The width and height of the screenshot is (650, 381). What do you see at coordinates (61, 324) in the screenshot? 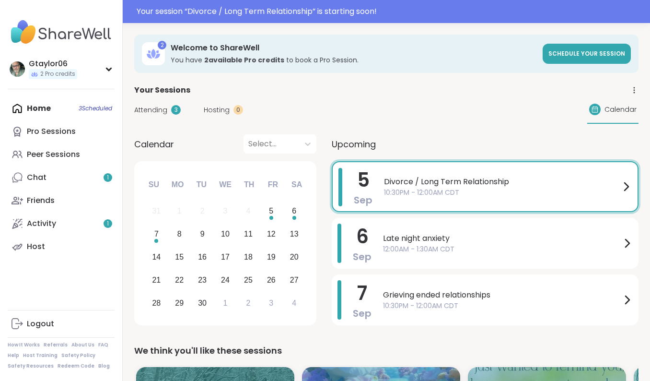
I see `a: Logout` at bounding box center [61, 324].